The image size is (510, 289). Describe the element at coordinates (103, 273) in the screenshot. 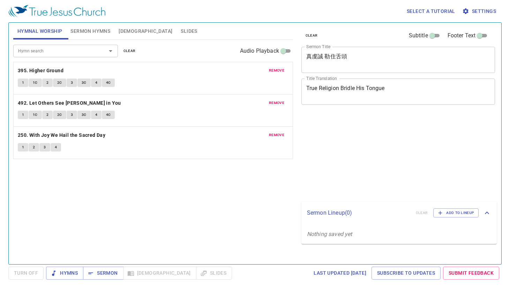

I see `span: Sermon` at that location.